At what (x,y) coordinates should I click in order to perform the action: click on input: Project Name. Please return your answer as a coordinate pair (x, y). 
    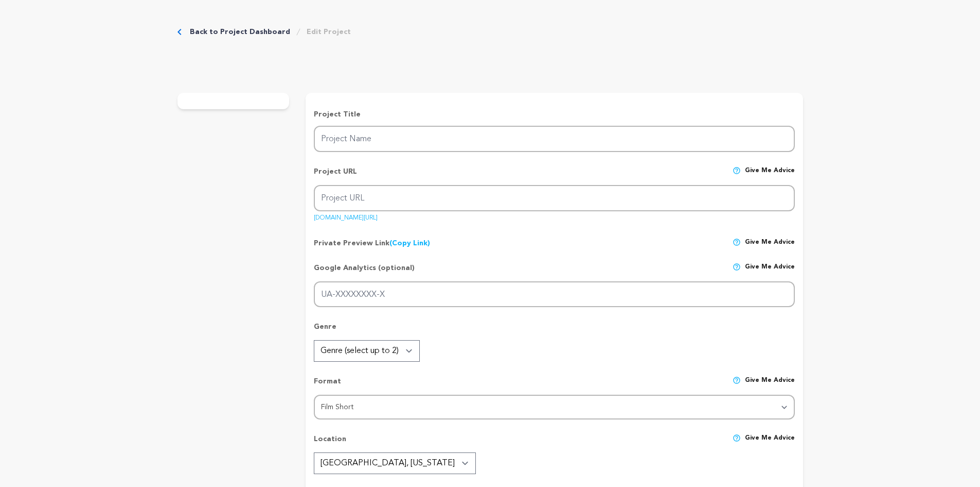
    Looking at the image, I should click on (554, 138).